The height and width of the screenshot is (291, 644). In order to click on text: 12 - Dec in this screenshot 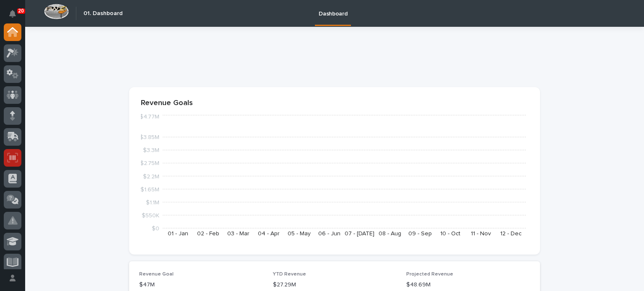, I will do `click(511, 234)`.